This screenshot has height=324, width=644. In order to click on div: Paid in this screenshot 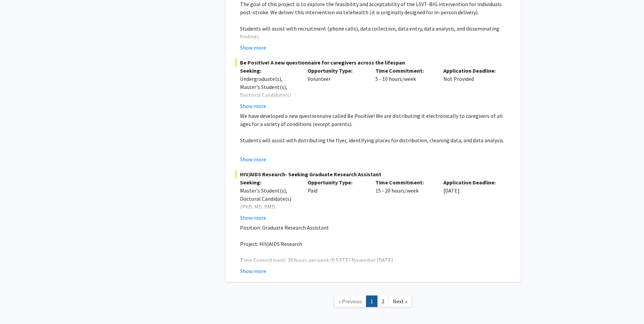, I will do `click(337, 200)`.